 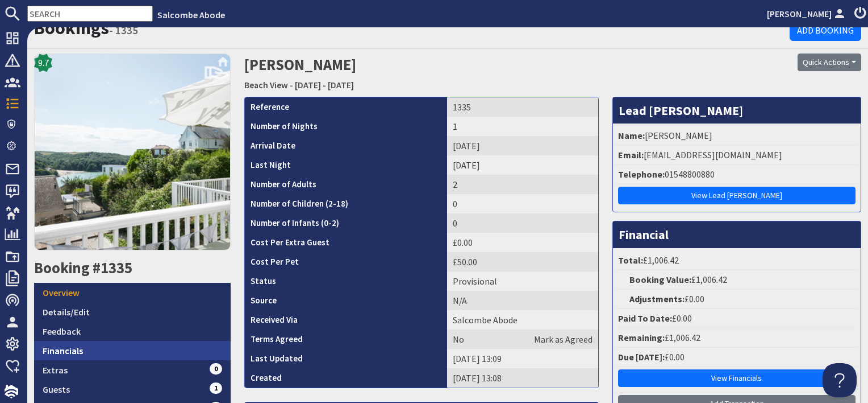 What do you see at coordinates (132, 268) in the screenshot?
I see `h2: Booking #1335` at bounding box center [132, 268].